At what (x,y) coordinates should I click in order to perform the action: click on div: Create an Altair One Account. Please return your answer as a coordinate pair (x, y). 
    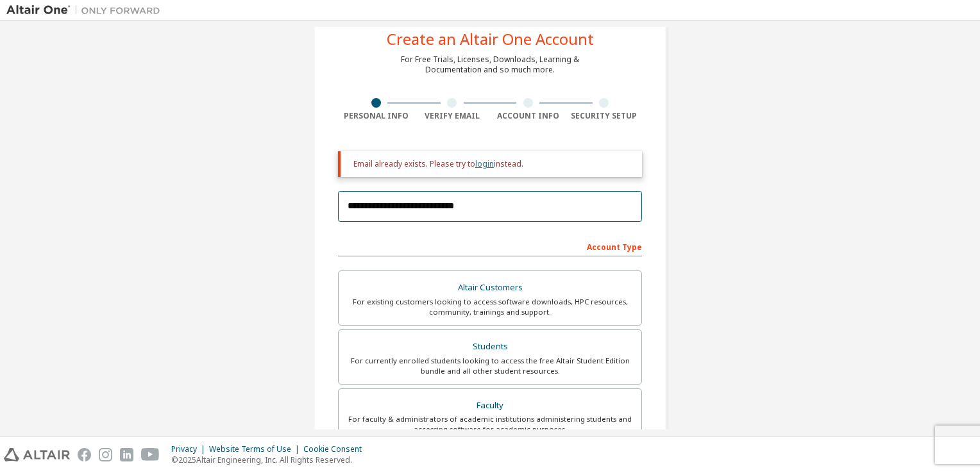
    Looking at the image, I should click on (490, 39).